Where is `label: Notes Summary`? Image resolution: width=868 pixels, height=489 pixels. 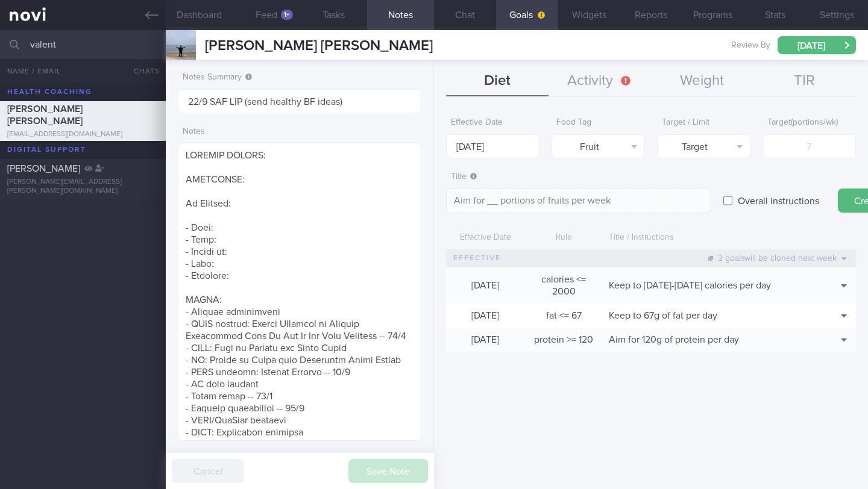
label: Notes Summary is located at coordinates (300, 78).